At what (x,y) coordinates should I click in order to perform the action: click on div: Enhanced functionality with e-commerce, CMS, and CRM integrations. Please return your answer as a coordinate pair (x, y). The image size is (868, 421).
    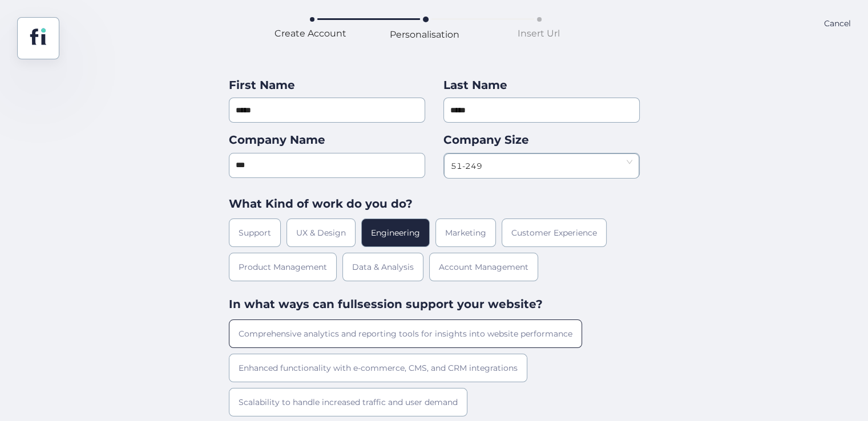
    Looking at the image, I should click on (378, 368).